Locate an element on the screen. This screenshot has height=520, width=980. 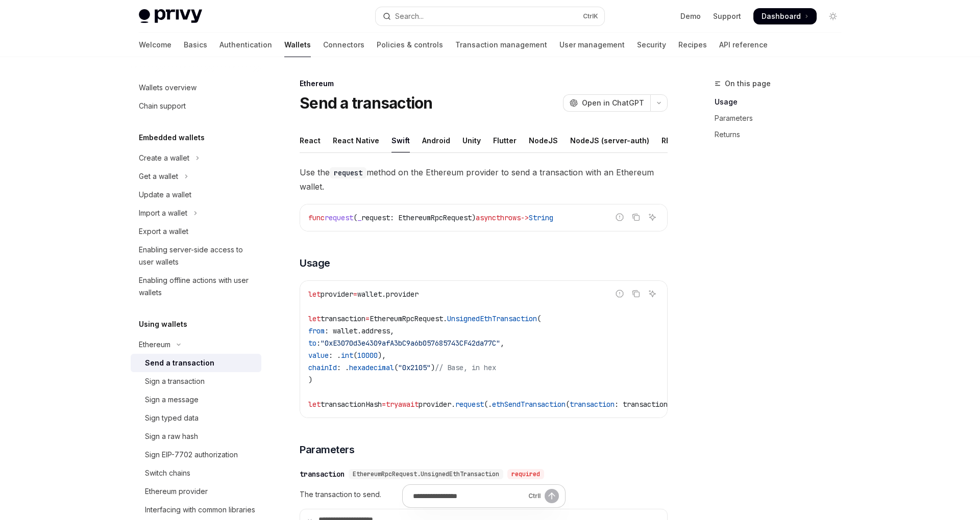
code: request is located at coordinates (348, 173).